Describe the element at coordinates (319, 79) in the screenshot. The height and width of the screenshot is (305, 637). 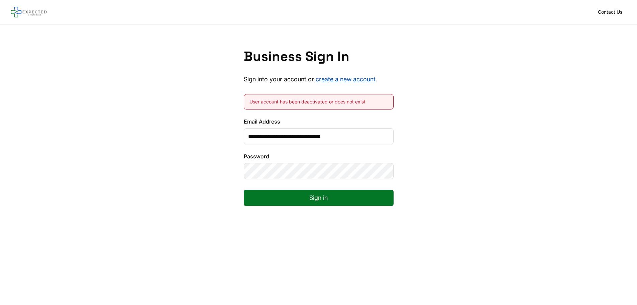
I see `p: Sign into your account or .` at that location.